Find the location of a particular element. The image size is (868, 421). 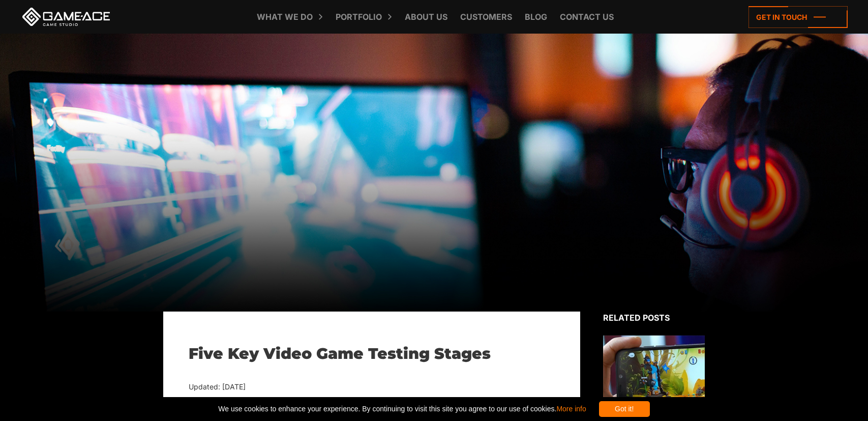

span: We use cookies to enhance your experience. By continuing to visit this site you agree to our use ... is located at coordinates (402, 409).